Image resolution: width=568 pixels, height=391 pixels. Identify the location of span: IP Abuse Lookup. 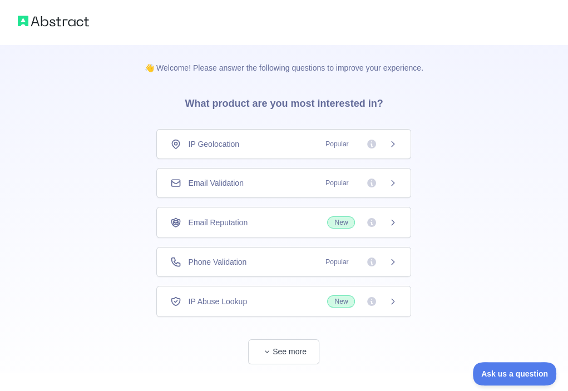
(218, 302).